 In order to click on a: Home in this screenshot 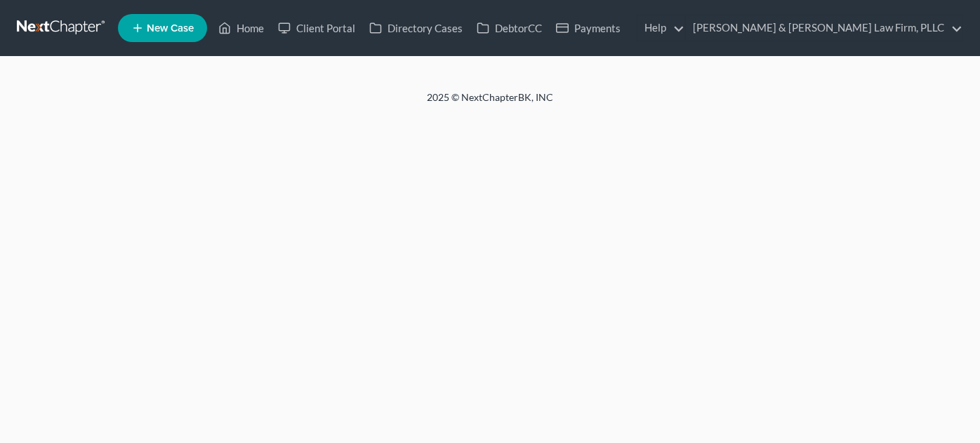, I will do `click(241, 28)`.